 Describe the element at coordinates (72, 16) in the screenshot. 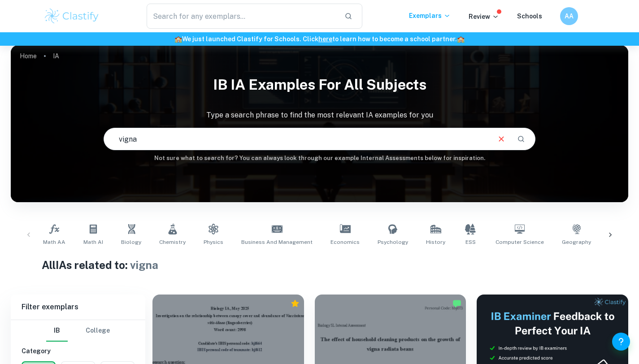

I see `a: Clastify logo` at that location.